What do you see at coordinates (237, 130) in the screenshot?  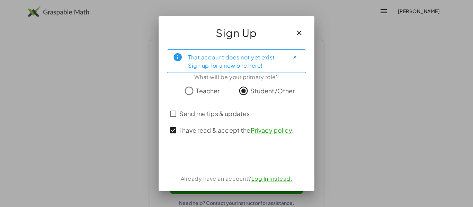 I see `span: I have read & accept the .` at bounding box center [237, 130].